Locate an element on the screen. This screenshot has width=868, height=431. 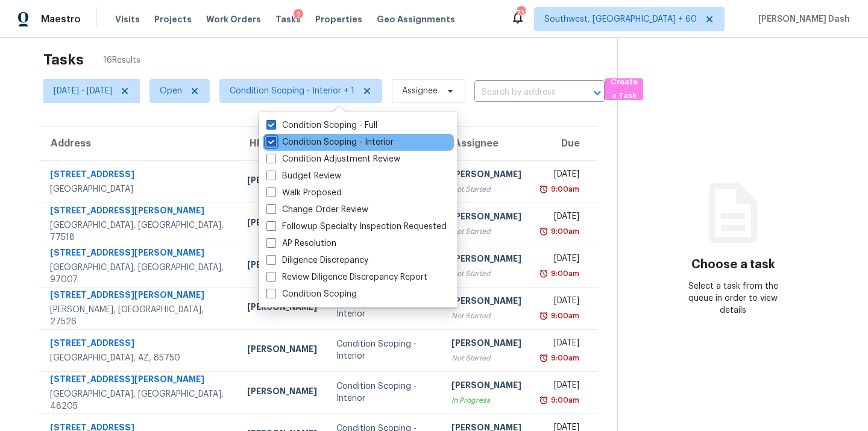
span: Maestro is located at coordinates (61, 19).